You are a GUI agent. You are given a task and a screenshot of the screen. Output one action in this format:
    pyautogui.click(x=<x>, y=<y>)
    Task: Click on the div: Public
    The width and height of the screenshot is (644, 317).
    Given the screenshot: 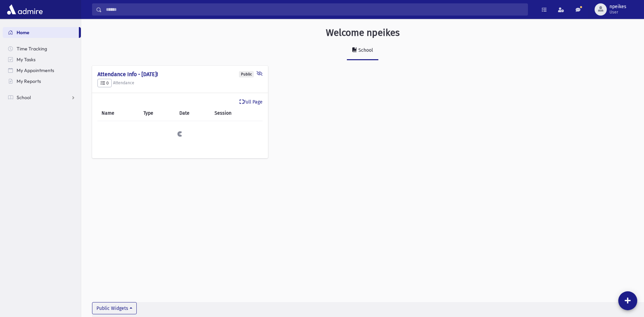 What is the action you would take?
    pyautogui.click(x=246, y=74)
    